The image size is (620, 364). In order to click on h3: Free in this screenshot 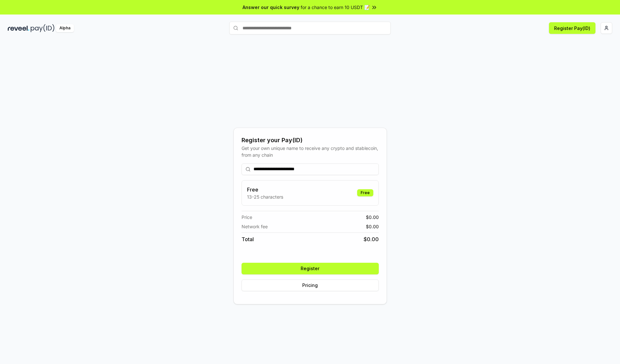, I will do `click(265, 189)`.